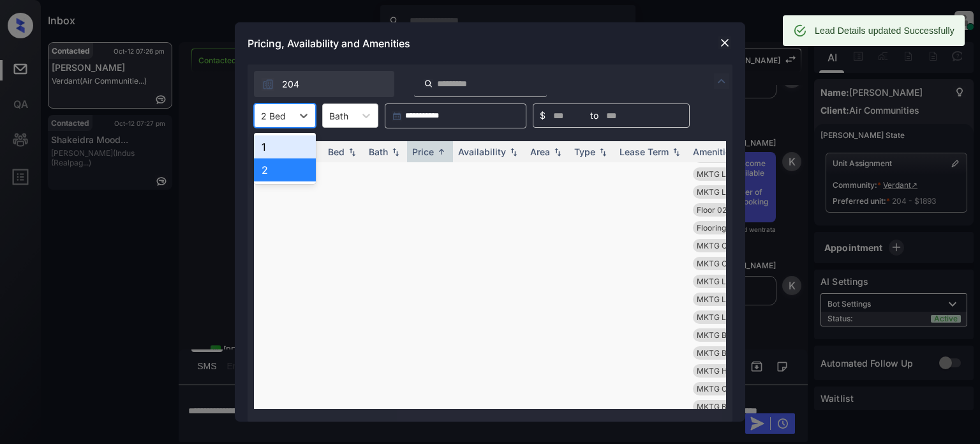 The height and width of the screenshot is (444, 980). I want to click on span: Floor 02, so click(711, 209).